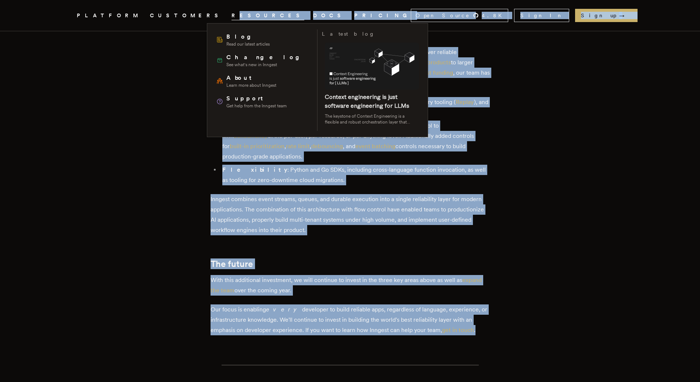 The width and height of the screenshot is (700, 382). I want to click on li: : Python and Go SDKs, including cross-language function invocation, as well as tooling for zero-d..., so click(355, 175).